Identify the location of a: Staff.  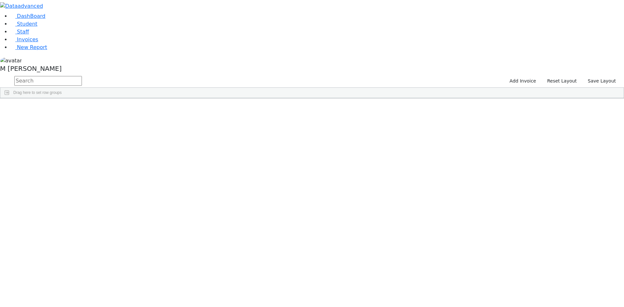
(20, 32).